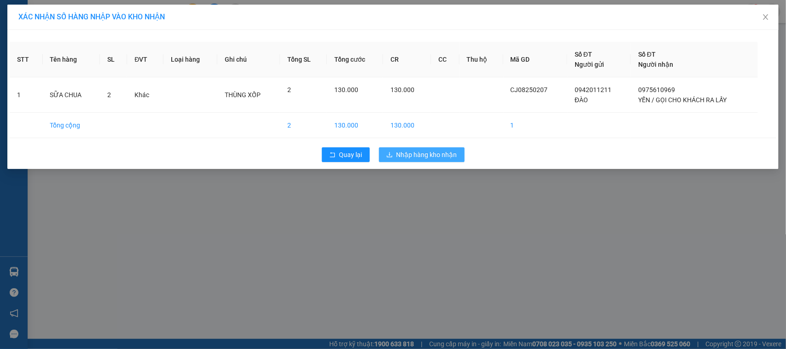 The width and height of the screenshot is (786, 349). I want to click on button: Close, so click(766, 18).